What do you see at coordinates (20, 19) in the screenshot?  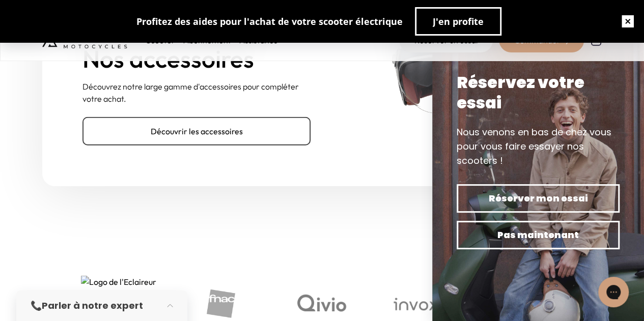 I see `button: Gorgias live chat` at bounding box center [20, 19].